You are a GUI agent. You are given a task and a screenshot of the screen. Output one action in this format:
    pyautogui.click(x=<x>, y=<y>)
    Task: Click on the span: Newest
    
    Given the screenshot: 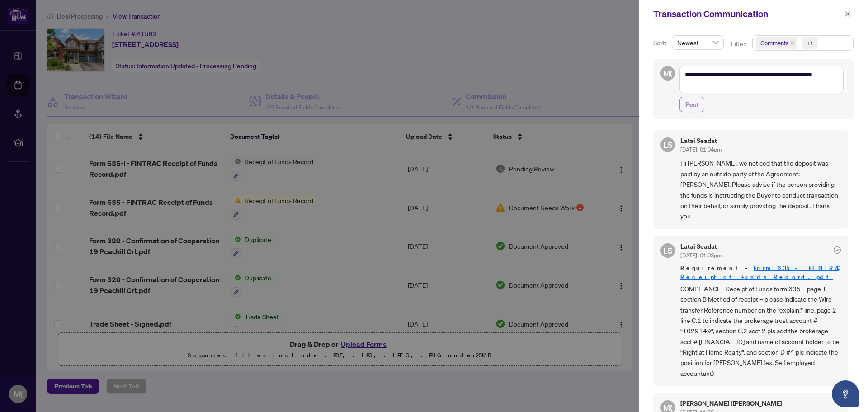 What is the action you would take?
    pyautogui.click(x=697, y=43)
    